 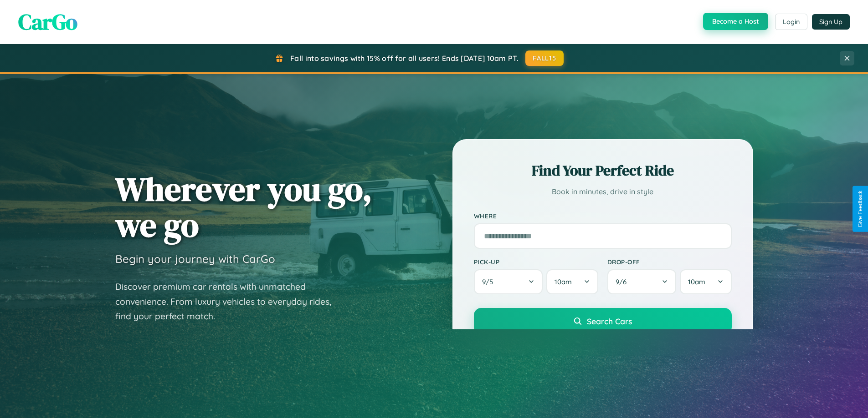 I want to click on p: Discover premium car rentals with unmatched convenience. From luxury vehicles to everyday rides, ..., so click(x=229, y=302).